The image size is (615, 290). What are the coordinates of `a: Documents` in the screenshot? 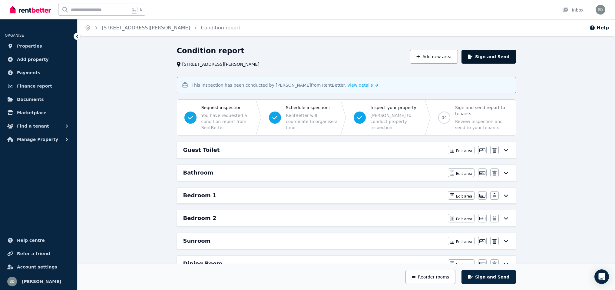 It's located at (38, 99).